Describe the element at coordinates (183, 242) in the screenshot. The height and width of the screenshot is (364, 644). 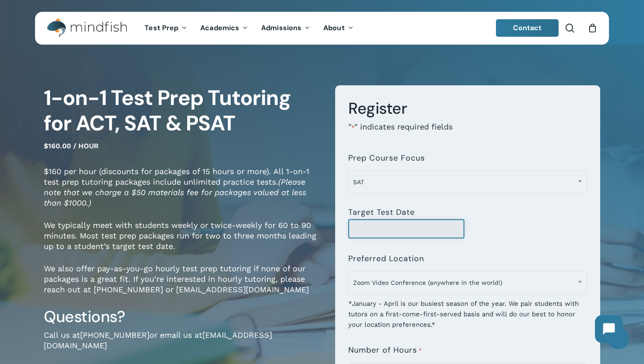
I see `p: We typically meet with students weekly or twice-weekly for 60 to 90 minutes. Most test prep packa...` at that location.